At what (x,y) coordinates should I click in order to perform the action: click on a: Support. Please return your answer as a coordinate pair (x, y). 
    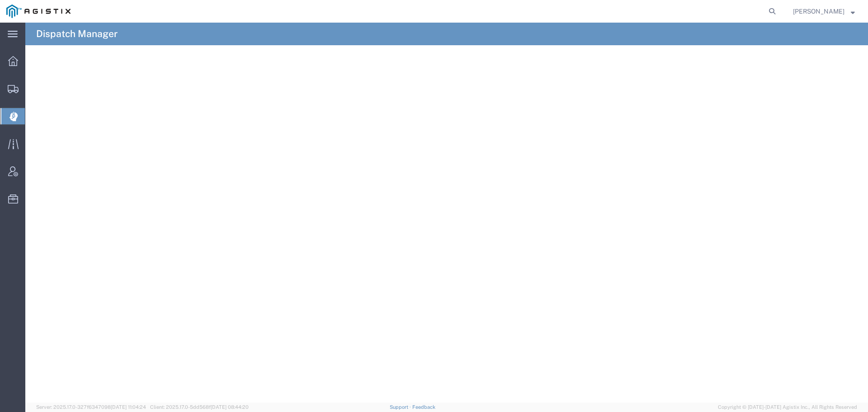
    Looking at the image, I should click on (401, 407).